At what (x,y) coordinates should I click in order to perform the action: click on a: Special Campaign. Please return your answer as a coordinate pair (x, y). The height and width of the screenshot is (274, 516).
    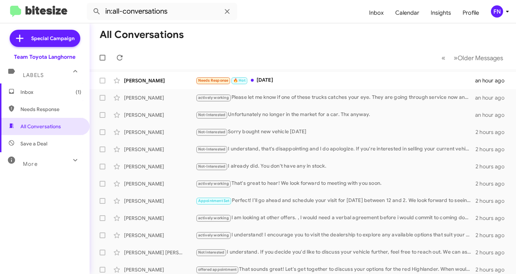
    Looking at the image, I should click on (45, 38).